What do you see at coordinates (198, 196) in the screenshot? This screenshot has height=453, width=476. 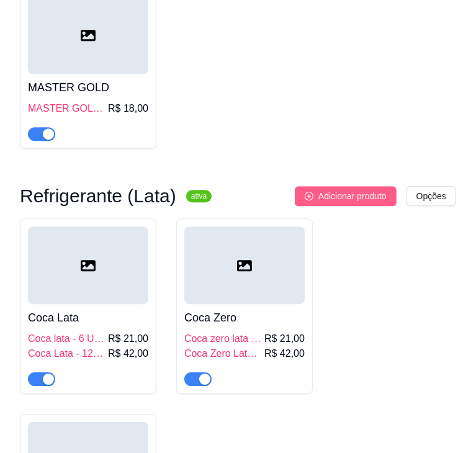 I see `sup: ativa` at bounding box center [198, 196].